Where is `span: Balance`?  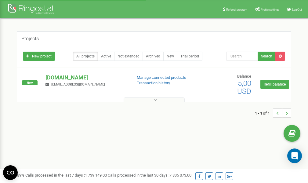
span: Balance is located at coordinates (244, 76).